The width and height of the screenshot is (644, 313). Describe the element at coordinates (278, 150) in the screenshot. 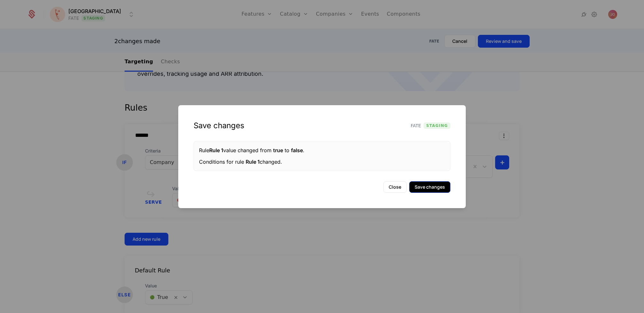

I see `span: true` at that location.